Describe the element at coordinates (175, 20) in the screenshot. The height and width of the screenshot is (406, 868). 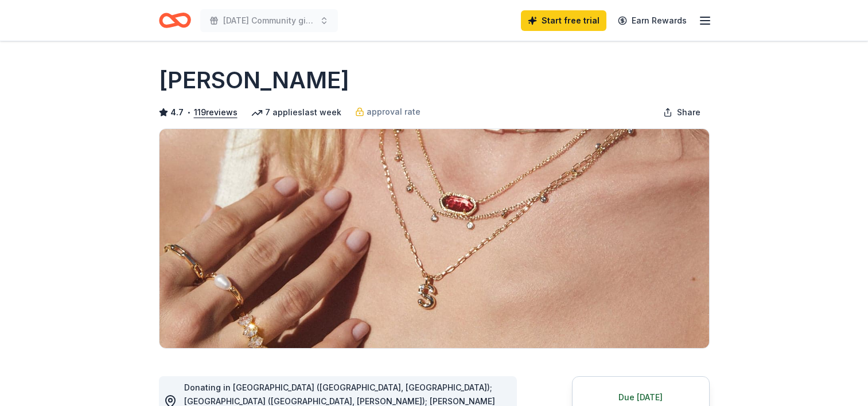
I see `a: Home` at that location.